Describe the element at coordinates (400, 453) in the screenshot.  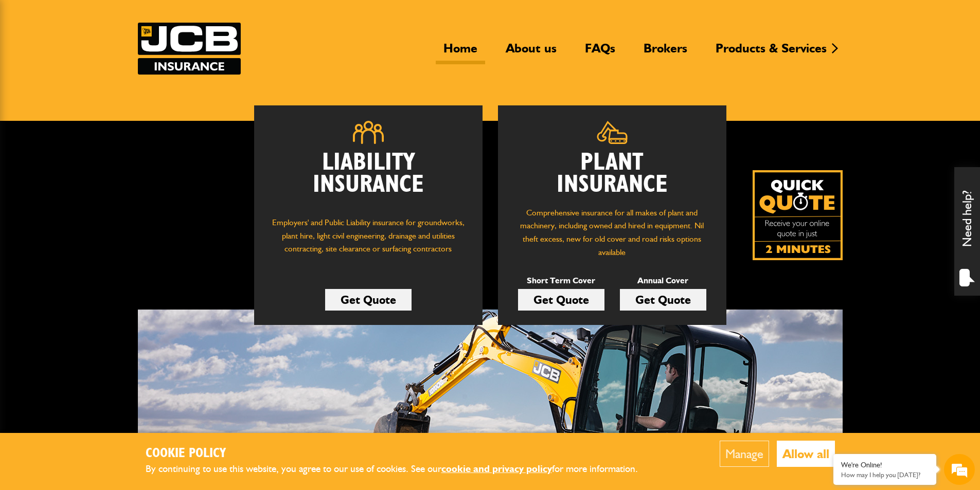
I see `h2: Cookie Policy` at that location.